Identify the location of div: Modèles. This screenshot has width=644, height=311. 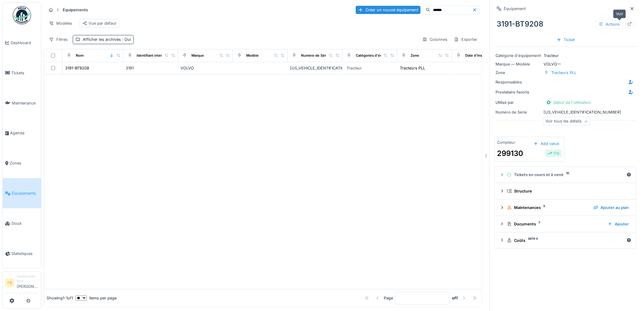
(60, 23).